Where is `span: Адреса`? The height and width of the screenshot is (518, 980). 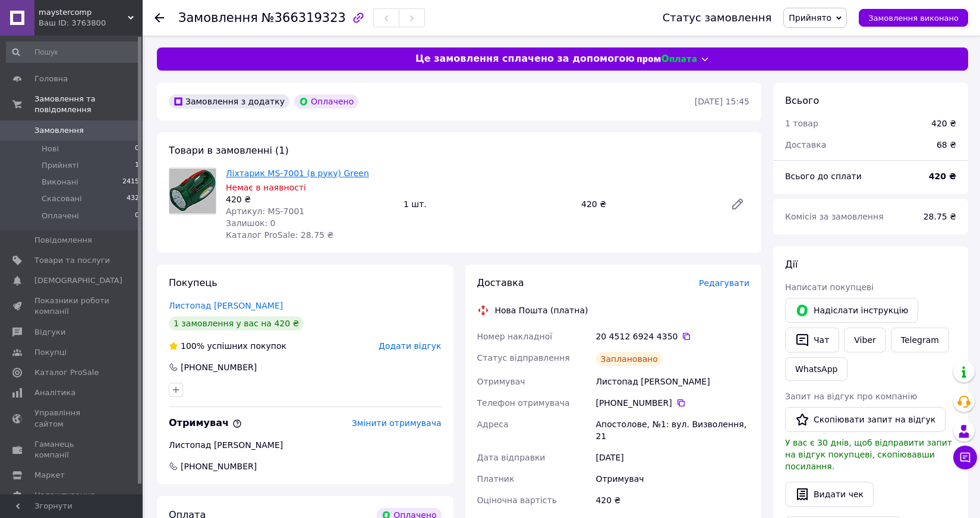
span: Адреса is located at coordinates (493, 425).